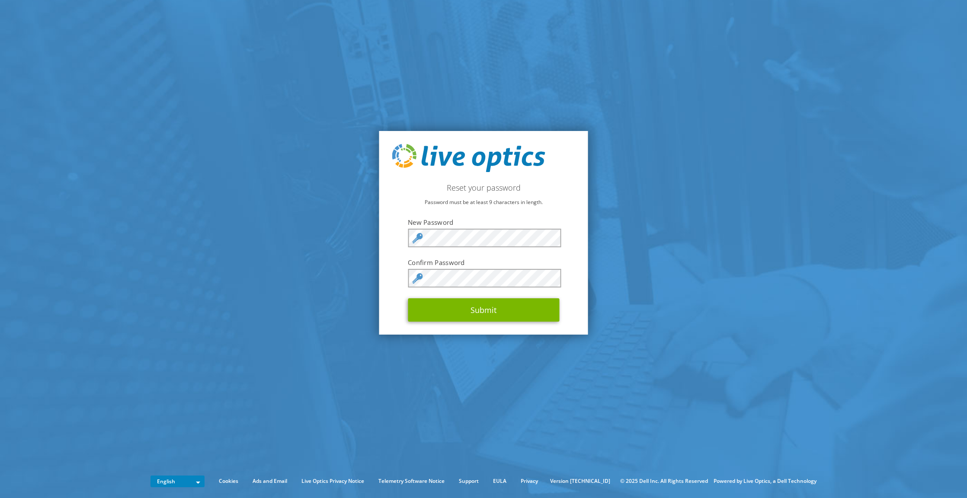 This screenshot has height=498, width=967. Describe the element at coordinates (270, 481) in the screenshot. I see `a: Ads and Email` at that location.